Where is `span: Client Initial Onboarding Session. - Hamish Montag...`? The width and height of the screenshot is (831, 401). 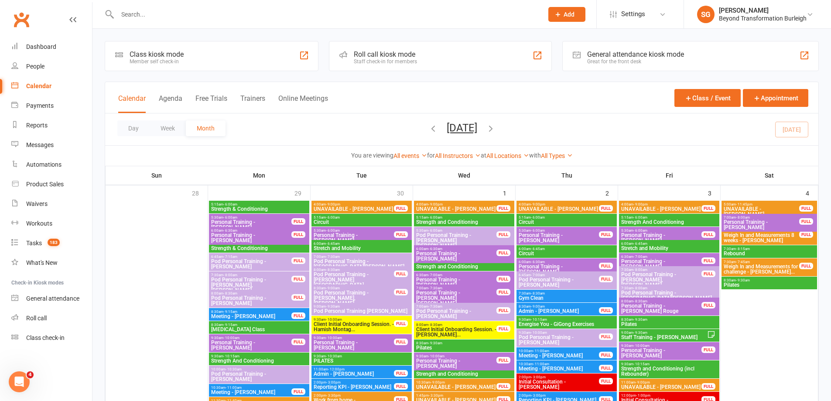 span: Client Initial Onboarding Session. - Hamish Montag... is located at coordinates (354, 327).